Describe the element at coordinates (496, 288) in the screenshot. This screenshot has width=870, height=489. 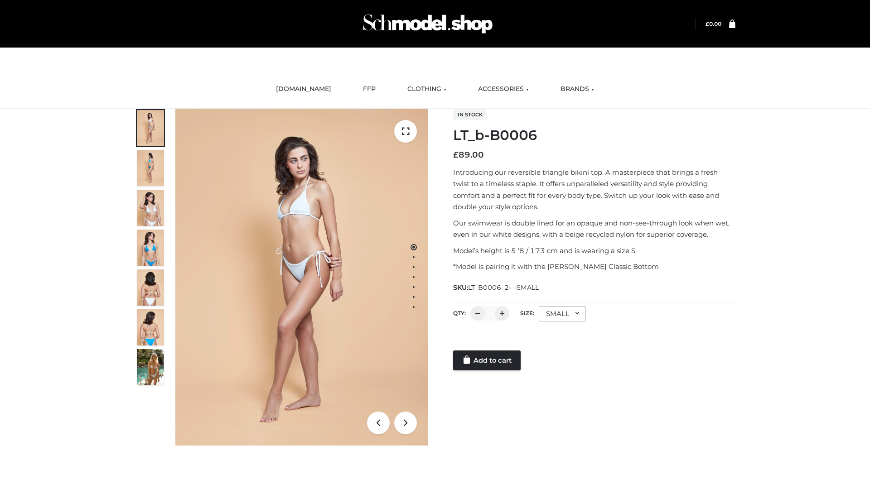
I see `span: SKU:` at that location.